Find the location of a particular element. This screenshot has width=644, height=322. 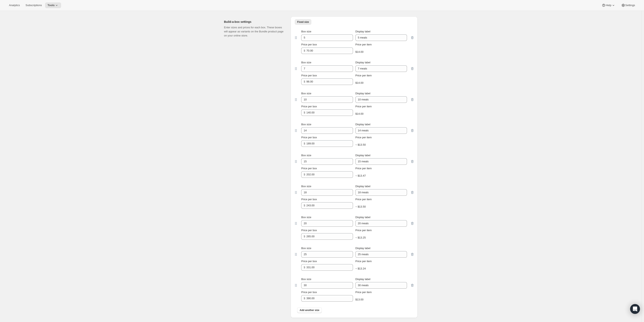

span: Help is located at coordinates (608, 5).